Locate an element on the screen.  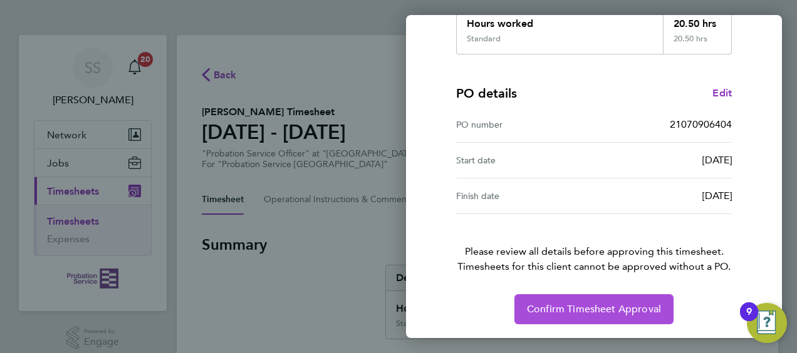
div: 9 is located at coordinates (749, 320).